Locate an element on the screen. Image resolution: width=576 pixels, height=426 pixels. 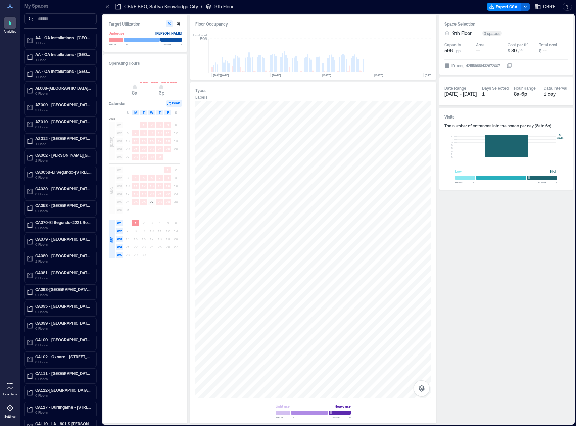
div: 8a - 6p is located at coordinates (526, 94).